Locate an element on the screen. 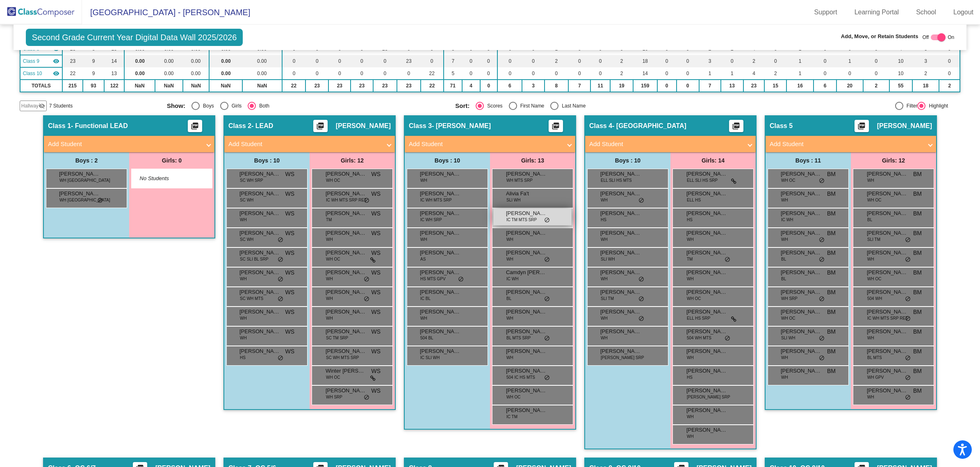  span: IC TM MTS SRP is located at coordinates (522, 220).